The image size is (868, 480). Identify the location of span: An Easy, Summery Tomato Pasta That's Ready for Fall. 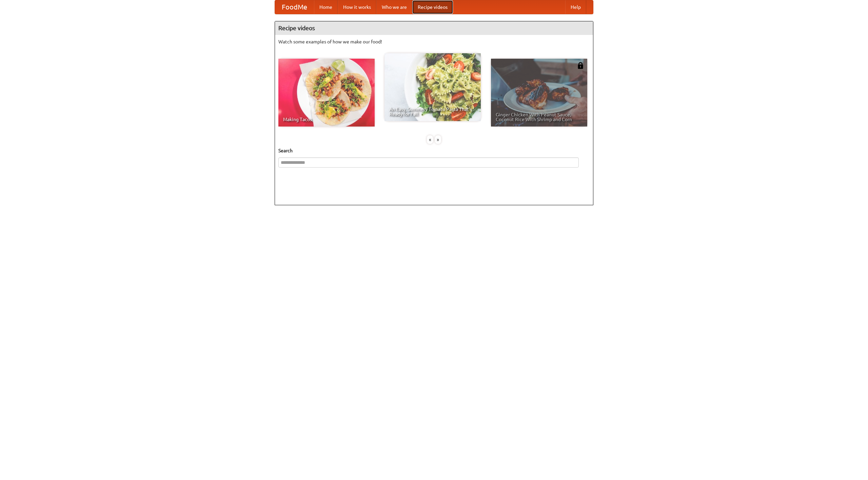
(432, 112).